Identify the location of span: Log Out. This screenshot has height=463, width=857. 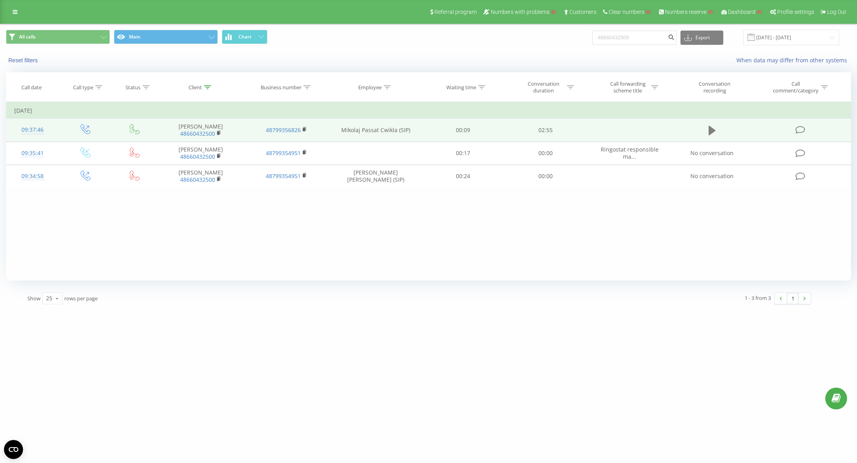
(837, 12).